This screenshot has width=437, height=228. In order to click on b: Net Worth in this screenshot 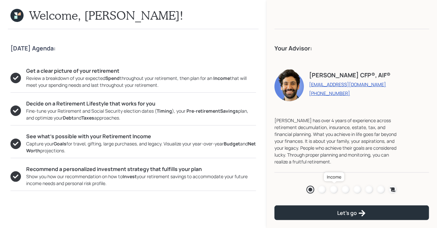, I will do `click(141, 147)`.